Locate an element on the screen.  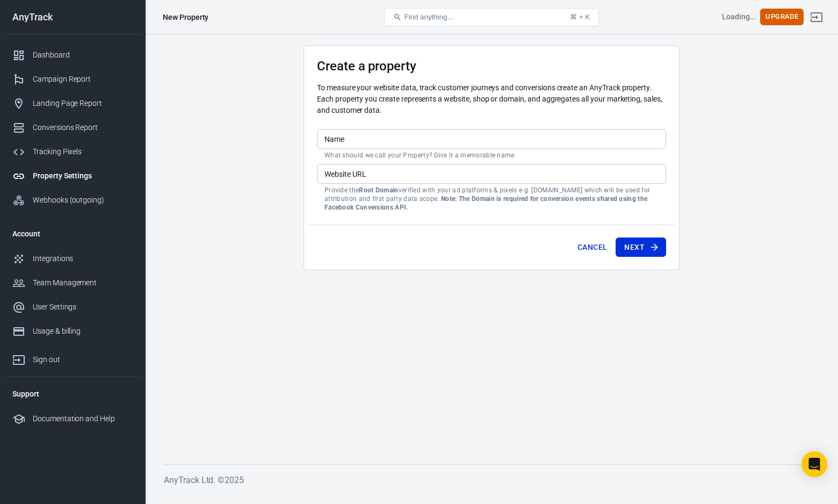
div: Documentation and Help is located at coordinates (83, 418).